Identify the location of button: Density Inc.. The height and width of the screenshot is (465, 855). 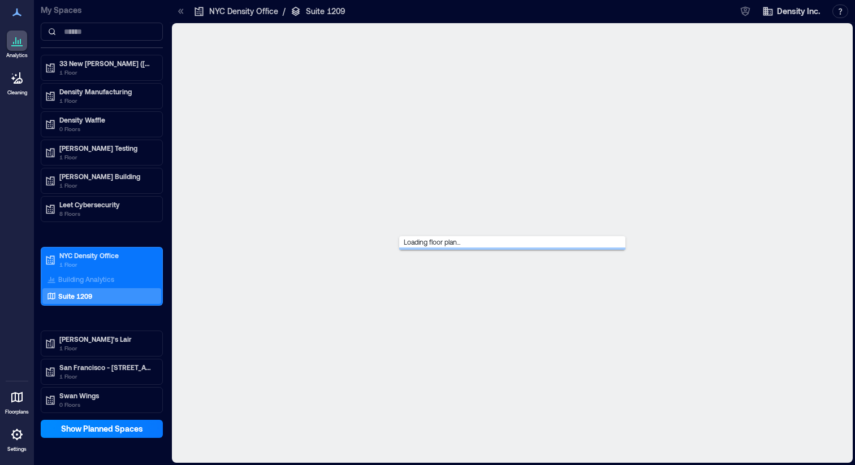
(791, 11).